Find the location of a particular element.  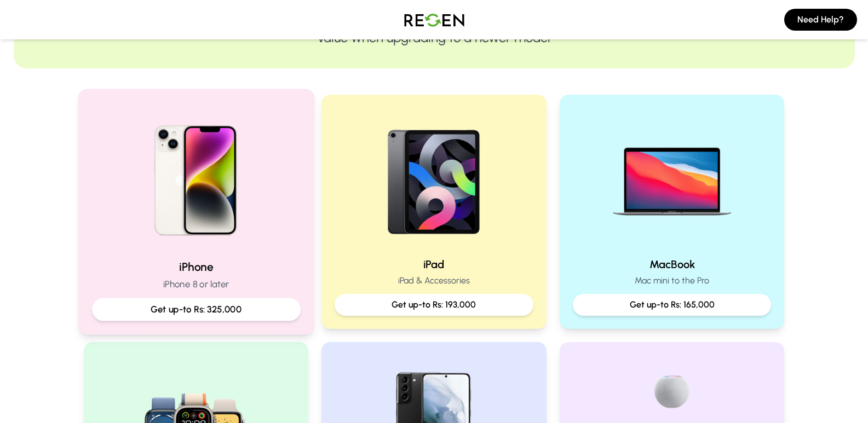

button: Need Help? is located at coordinates (820, 20).